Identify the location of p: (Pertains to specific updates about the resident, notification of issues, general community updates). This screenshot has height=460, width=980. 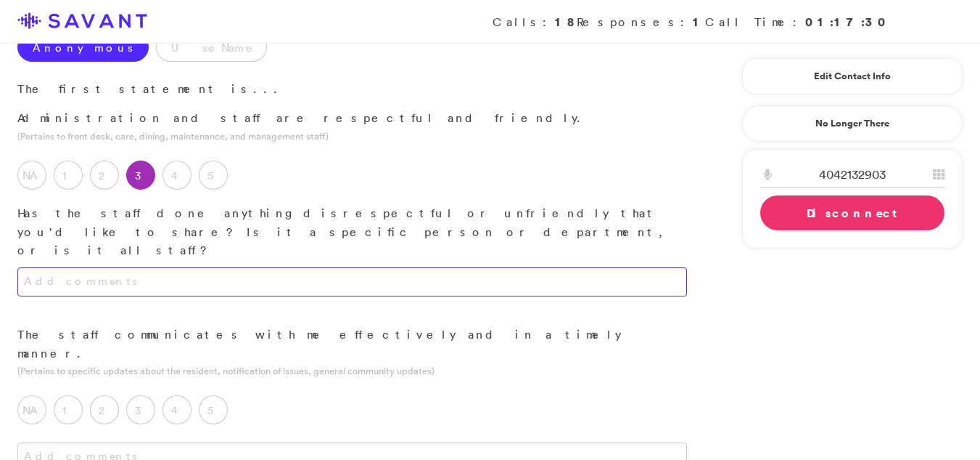
(352, 370).